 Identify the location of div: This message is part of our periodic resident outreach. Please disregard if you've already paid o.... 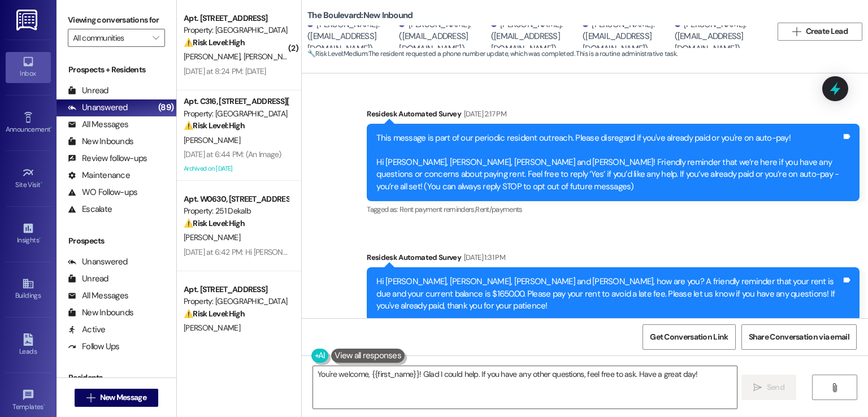
(609, 162).